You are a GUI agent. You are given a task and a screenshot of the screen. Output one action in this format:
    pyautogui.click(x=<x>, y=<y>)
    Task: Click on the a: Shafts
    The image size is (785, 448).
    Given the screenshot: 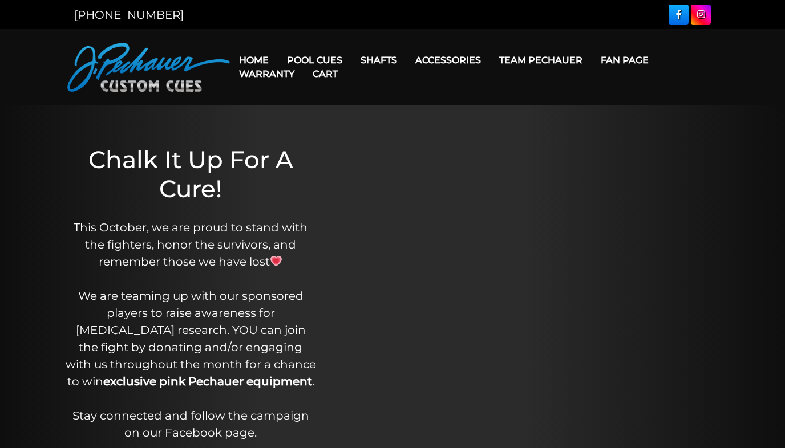 What is the action you would take?
    pyautogui.click(x=379, y=60)
    